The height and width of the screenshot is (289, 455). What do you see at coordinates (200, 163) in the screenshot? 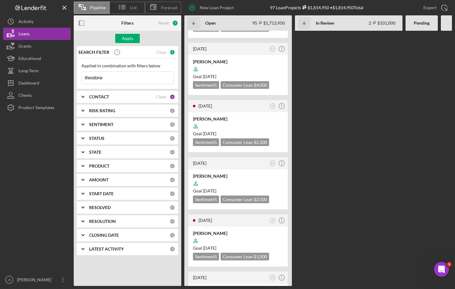
I see `time: 2025-10-08 21:28` at bounding box center [200, 163].